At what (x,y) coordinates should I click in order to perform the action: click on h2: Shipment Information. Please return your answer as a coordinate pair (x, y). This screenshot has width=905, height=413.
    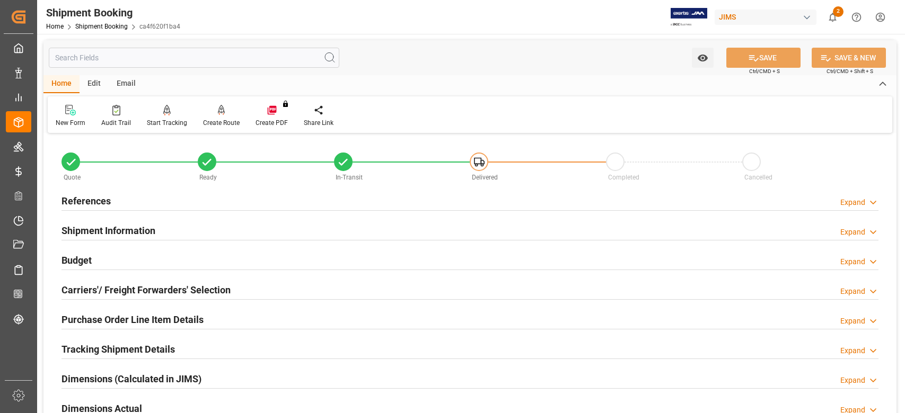
    Looking at the image, I should click on (108, 231).